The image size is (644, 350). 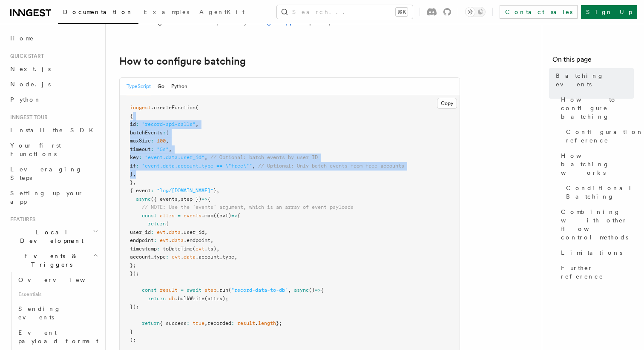 I want to click on a: Conditional Batching, so click(x=598, y=192).